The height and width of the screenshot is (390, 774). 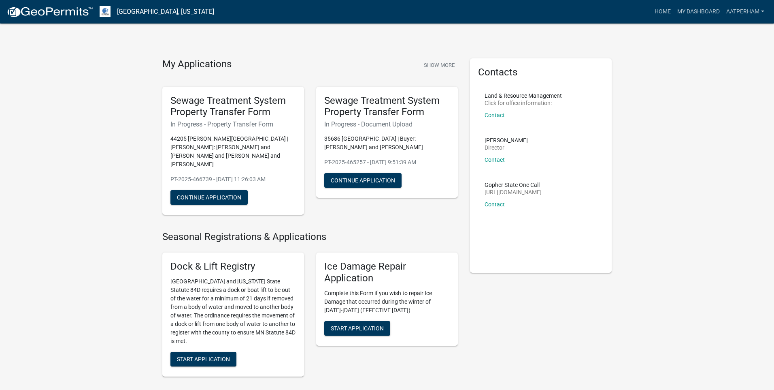 What do you see at coordinates (197, 64) in the screenshot?
I see `h4: My Applications` at bounding box center [197, 64].